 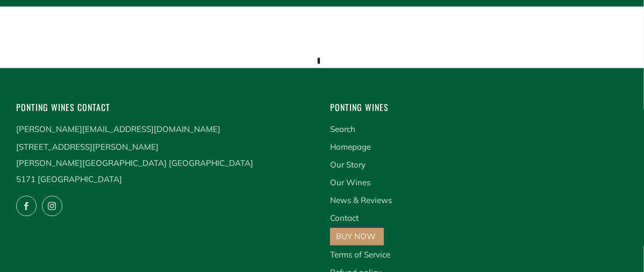 What do you see at coordinates (356, 236) in the screenshot?
I see `a: BUY NOW` at bounding box center [356, 236].